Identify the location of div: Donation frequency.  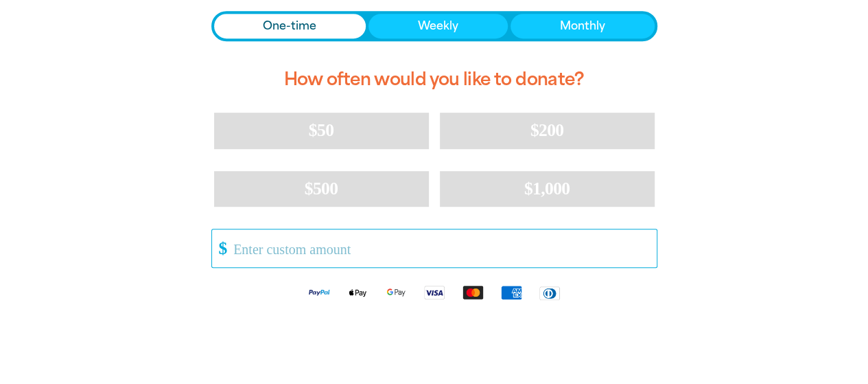
(434, 26).